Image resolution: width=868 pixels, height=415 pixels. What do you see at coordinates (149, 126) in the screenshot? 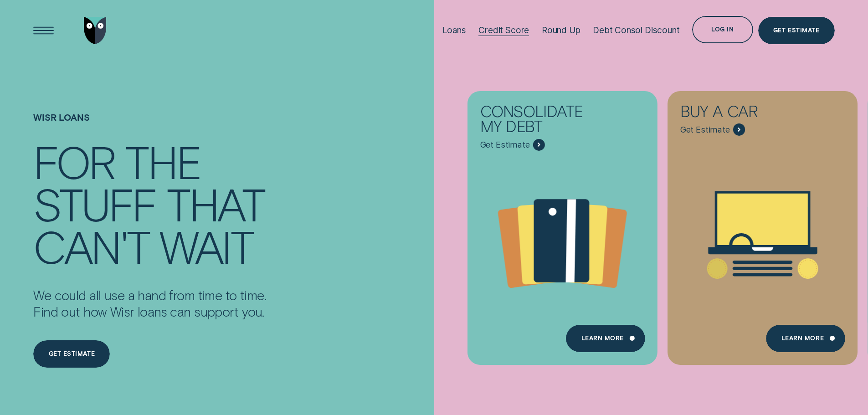
I see `h1: Wisr loans` at bounding box center [149, 126].